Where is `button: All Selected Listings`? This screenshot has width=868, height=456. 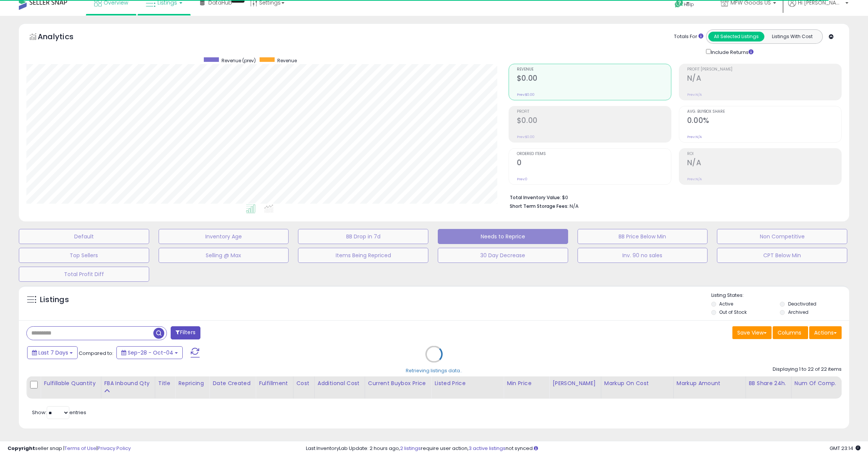 button: All Selected Listings is located at coordinates (736, 36).